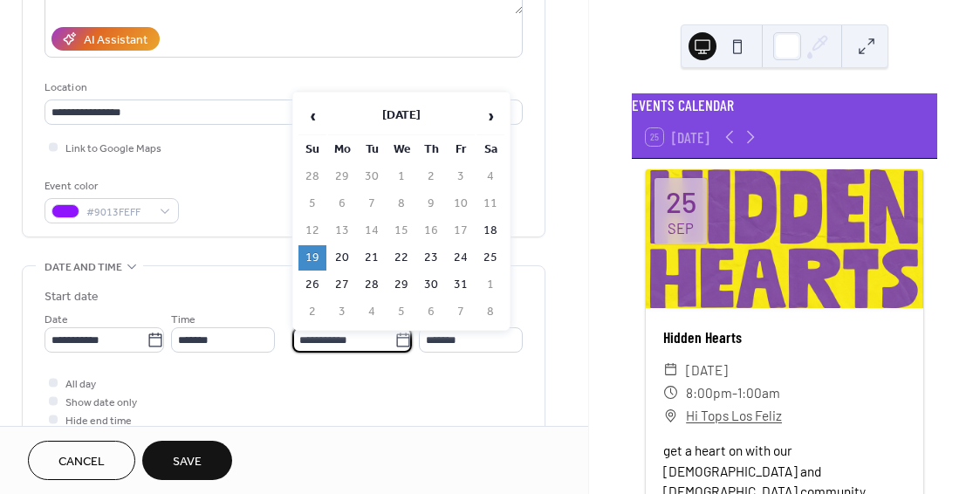 This screenshot has width=980, height=494. I want to click on th: Fr, so click(461, 150).